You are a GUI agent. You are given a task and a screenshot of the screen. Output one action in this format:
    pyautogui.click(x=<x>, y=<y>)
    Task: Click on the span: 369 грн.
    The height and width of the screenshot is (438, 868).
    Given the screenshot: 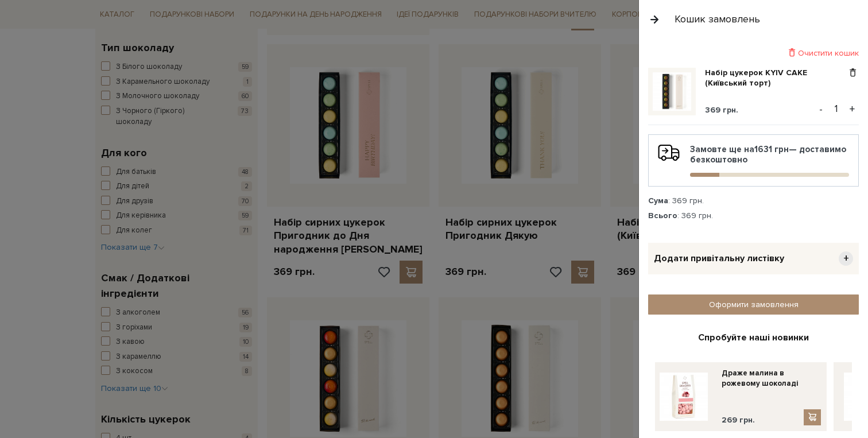 What is the action you would take?
    pyautogui.click(x=722, y=109)
    